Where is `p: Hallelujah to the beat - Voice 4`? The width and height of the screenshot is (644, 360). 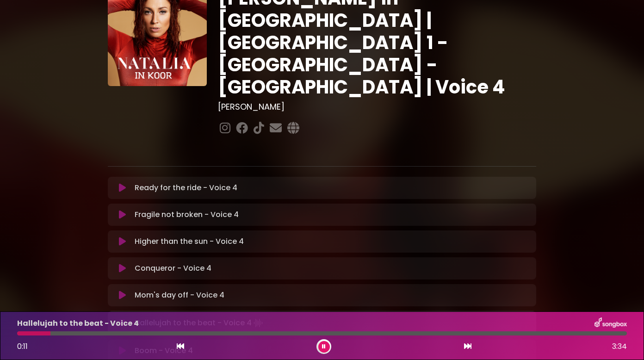 p: Hallelujah to the beat - Voice 4 is located at coordinates (78, 324).